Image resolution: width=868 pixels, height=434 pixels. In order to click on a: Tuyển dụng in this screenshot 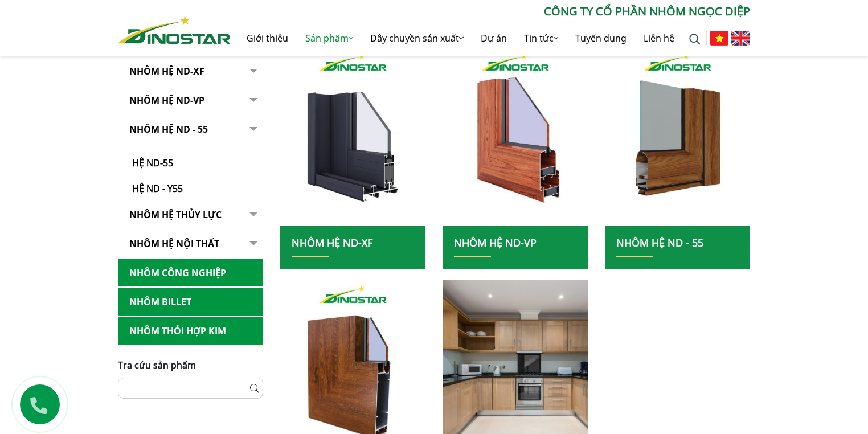, I will do `click(601, 38)`.